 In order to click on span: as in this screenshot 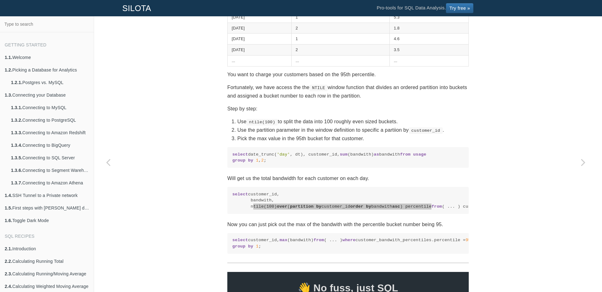, I will do `click(376, 154)`.